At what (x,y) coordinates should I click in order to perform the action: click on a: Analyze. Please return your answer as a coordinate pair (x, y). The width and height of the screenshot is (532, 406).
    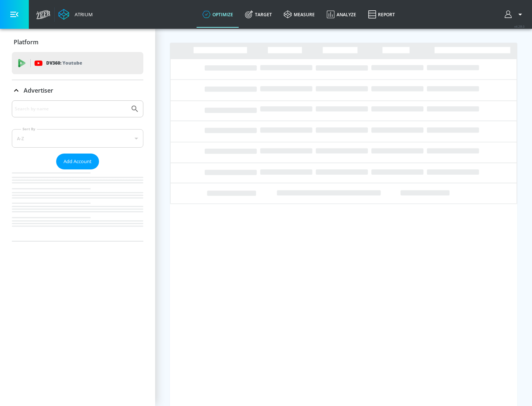
    Looking at the image, I should click on (341, 14).